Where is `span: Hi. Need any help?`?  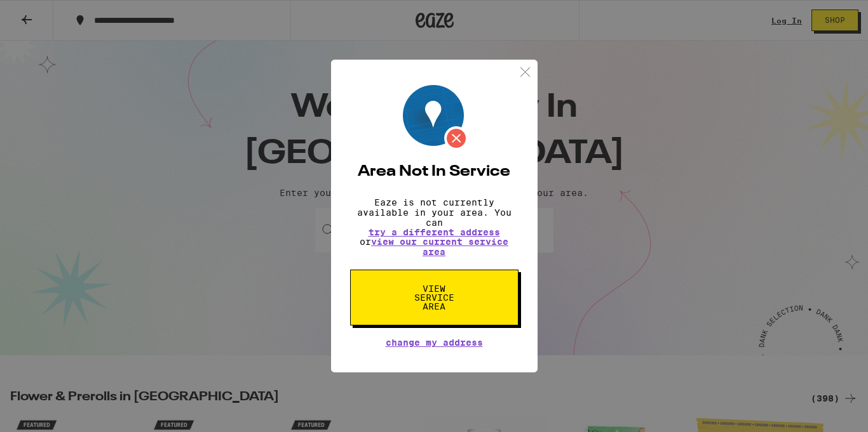 span: Hi. Need any help? is located at coordinates (50, 14).